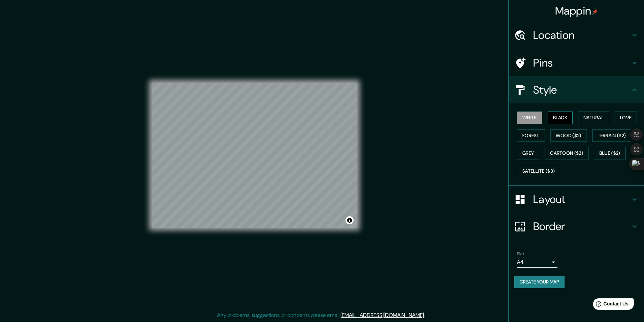 The height and width of the screenshot is (322, 644). What do you see at coordinates (610, 153) in the screenshot?
I see `button: Blue ($2)` at bounding box center [610, 153].